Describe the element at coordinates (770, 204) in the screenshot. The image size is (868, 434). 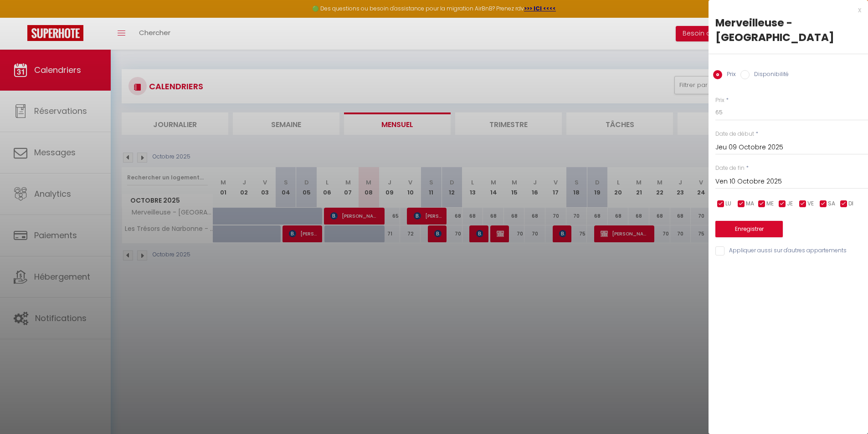
I see `span: ME` at that location.